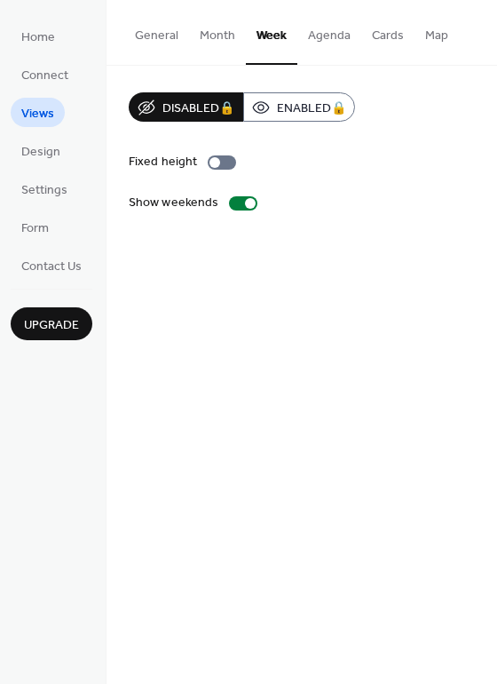 Image resolution: width=497 pixels, height=684 pixels. What do you see at coordinates (44, 74) in the screenshot?
I see `a: Connect` at bounding box center [44, 74].